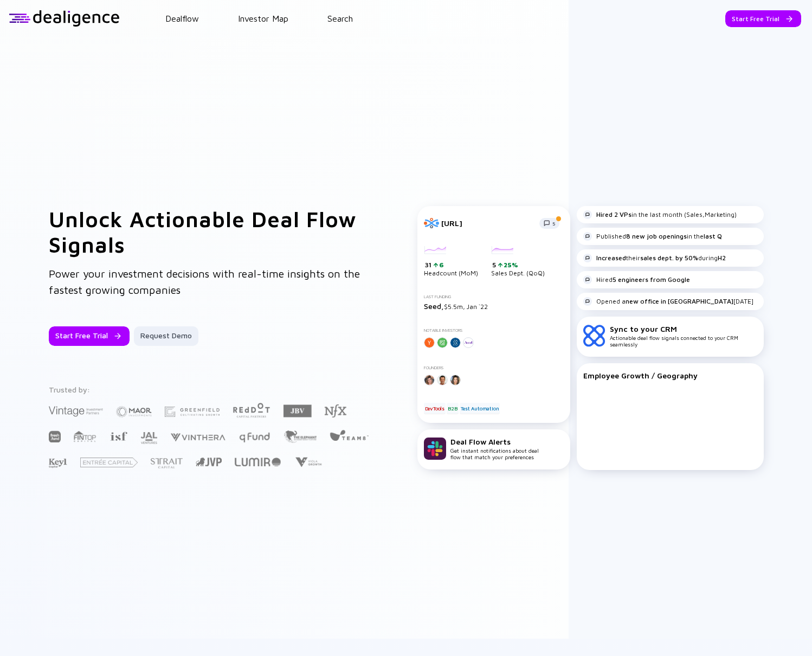 The height and width of the screenshot is (656, 812). I want to click on img: JAL Ventures, so click(149, 438).